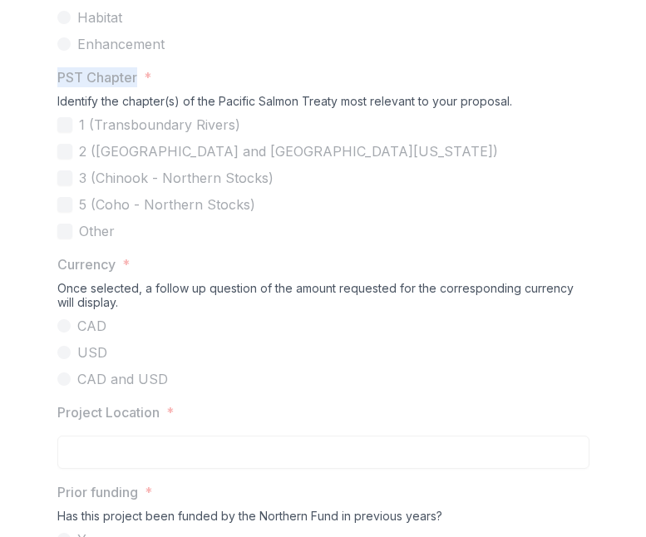  What do you see at coordinates (100, 17) in the screenshot?
I see `span: Habitat` at bounding box center [100, 17].